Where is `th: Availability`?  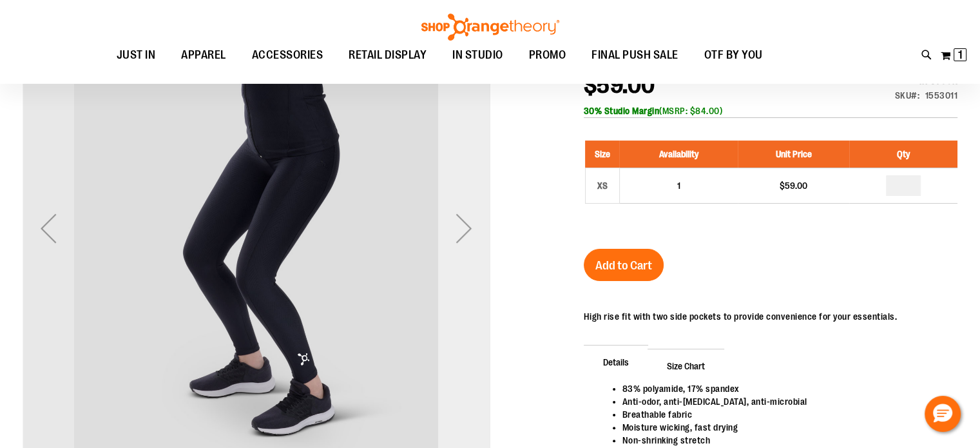 th: Availability is located at coordinates (678, 154).